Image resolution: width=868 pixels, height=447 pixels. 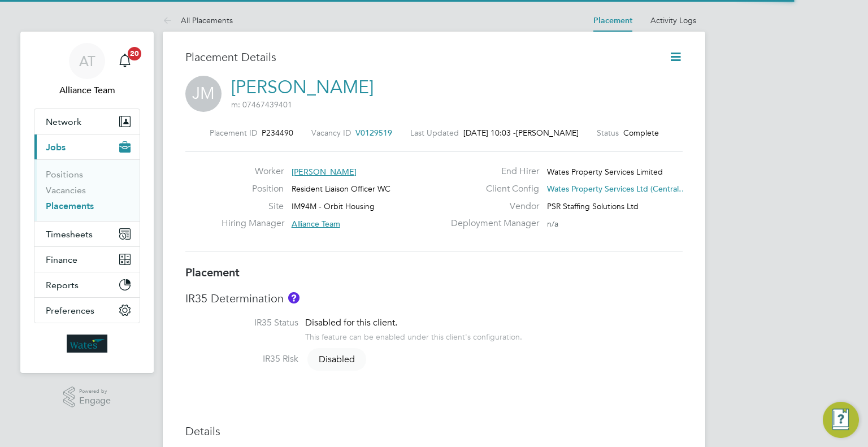 I want to click on label: Position, so click(x=253, y=189).